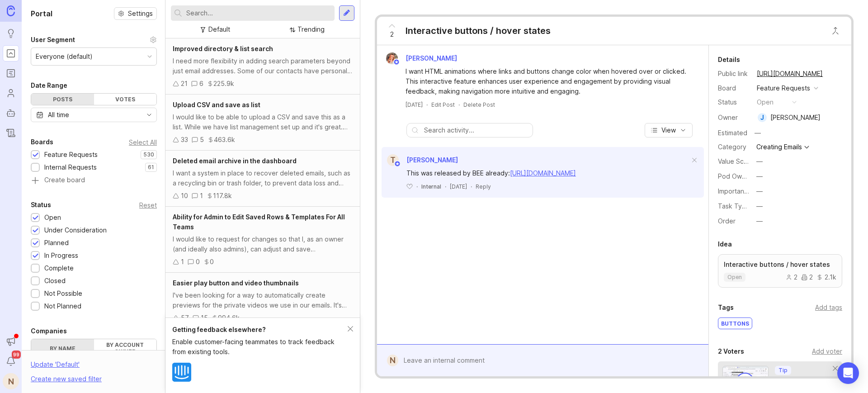  What do you see at coordinates (53, 40) in the screenshot?
I see `div: User Segment` at bounding box center [53, 40].